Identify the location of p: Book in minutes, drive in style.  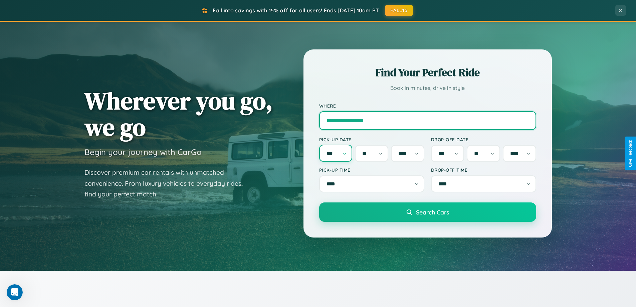
(428, 88).